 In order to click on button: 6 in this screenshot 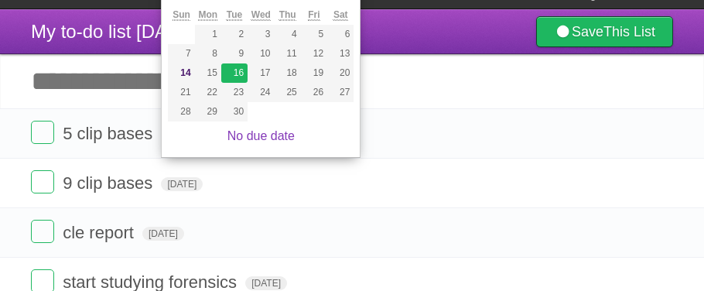, I will do `click(340, 34)`.